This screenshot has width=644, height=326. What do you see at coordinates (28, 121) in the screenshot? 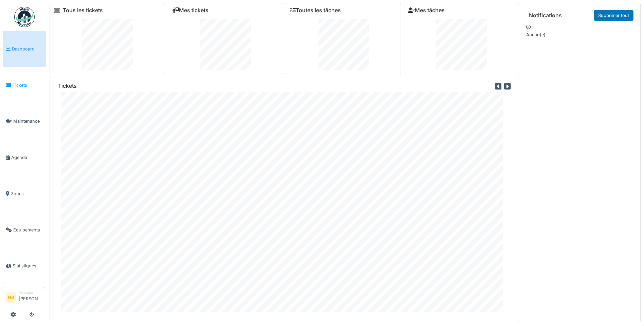
I see `span: Maintenance` at bounding box center [28, 121].